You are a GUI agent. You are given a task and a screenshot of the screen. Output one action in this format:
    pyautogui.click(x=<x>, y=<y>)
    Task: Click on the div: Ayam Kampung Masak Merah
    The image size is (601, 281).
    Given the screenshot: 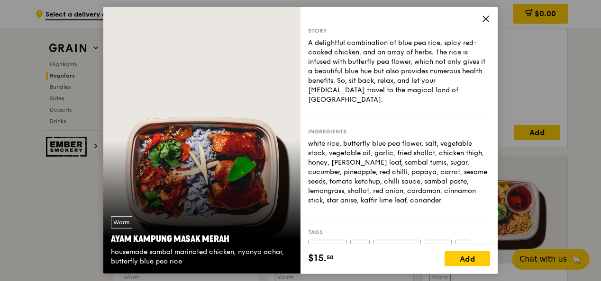 What is the action you would take?
    pyautogui.click(x=202, y=239)
    